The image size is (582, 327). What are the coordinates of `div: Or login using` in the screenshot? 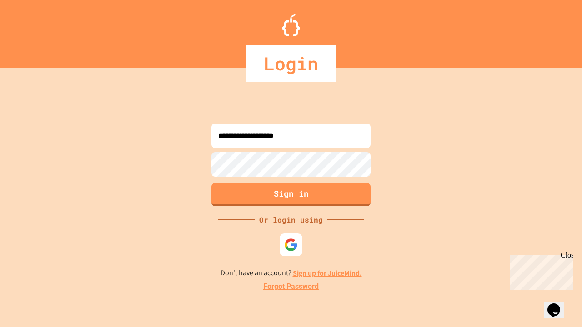 It's located at (291, 220).